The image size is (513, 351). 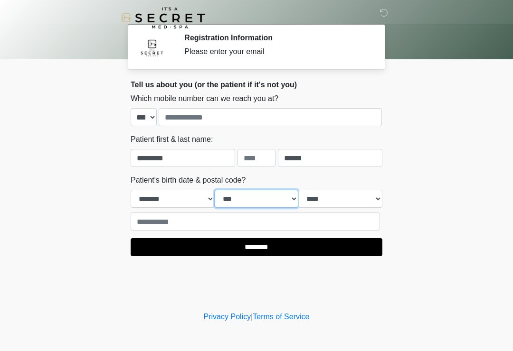 I want to click on a: Privacy Policy, so click(x=227, y=317).